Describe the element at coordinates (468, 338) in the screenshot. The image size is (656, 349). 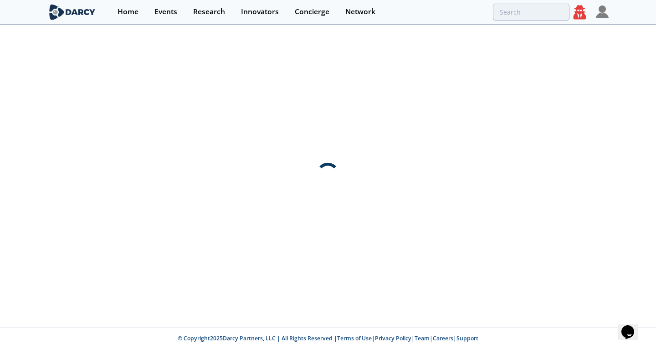
I see `a: Support` at that location.